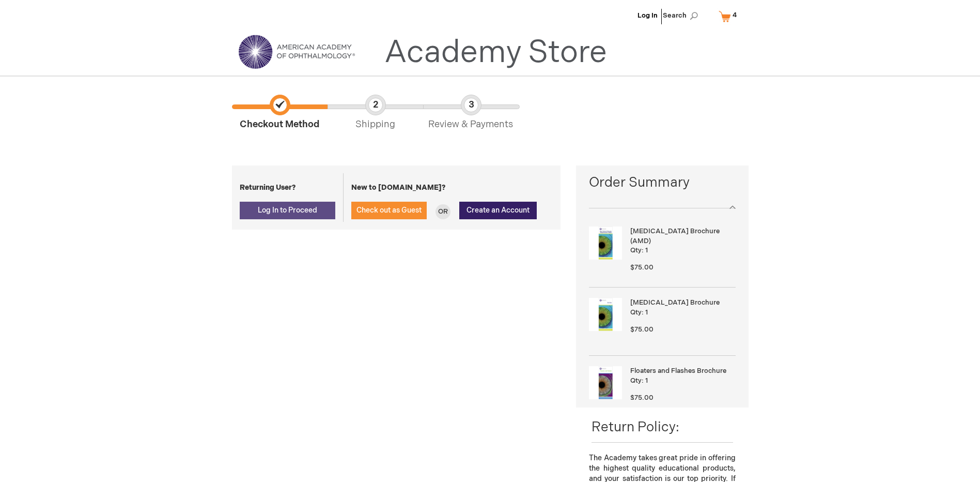  Describe the element at coordinates (636, 427) in the screenshot. I see `span: Return Policy:` at that location.